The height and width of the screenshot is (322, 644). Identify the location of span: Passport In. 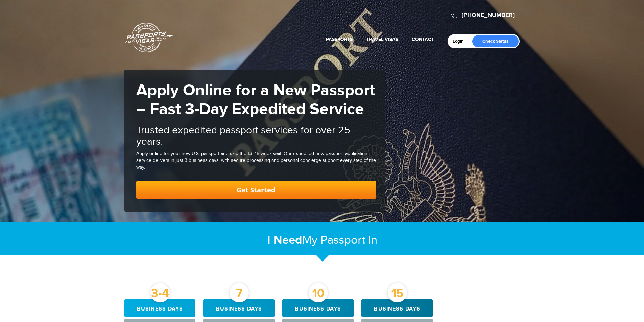
(349, 240).